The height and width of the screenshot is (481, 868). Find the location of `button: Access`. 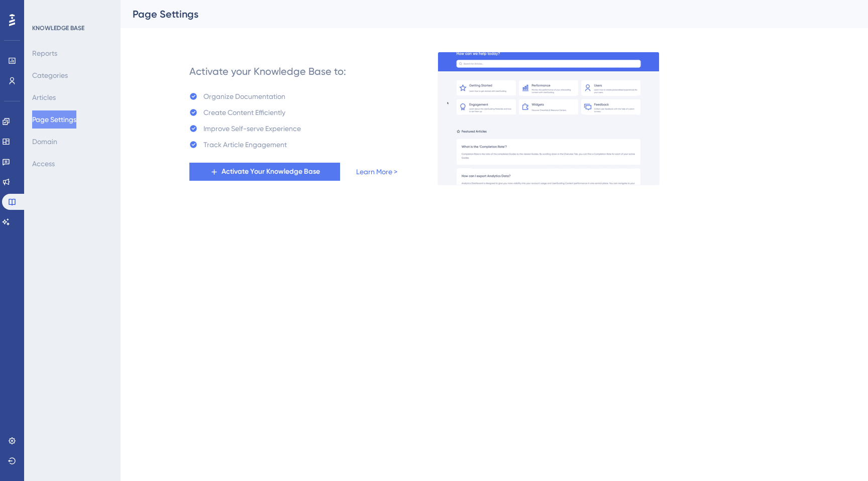

button: Access is located at coordinates (43, 163).